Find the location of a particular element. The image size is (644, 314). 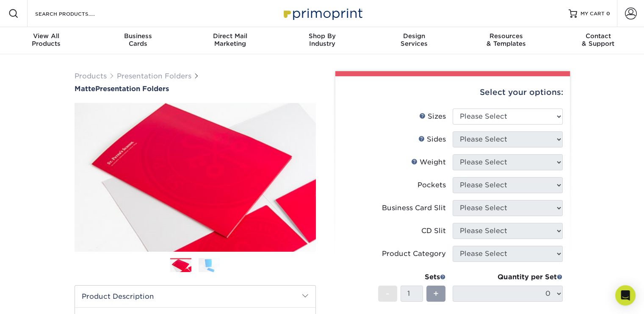

div: Industry is located at coordinates (322, 40).